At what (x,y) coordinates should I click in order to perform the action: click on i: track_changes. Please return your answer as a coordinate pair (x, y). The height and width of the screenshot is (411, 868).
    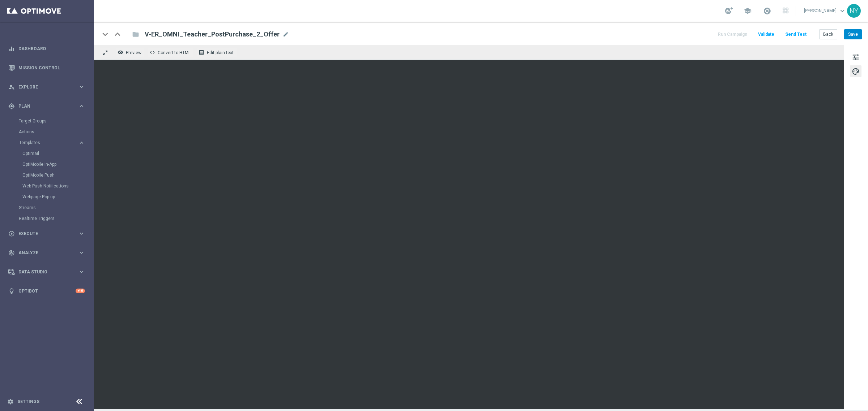
    Looking at the image, I should click on (12, 253).